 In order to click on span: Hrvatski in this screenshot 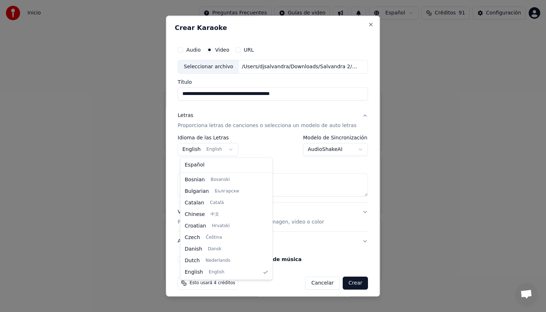, I will do `click(221, 226)`.